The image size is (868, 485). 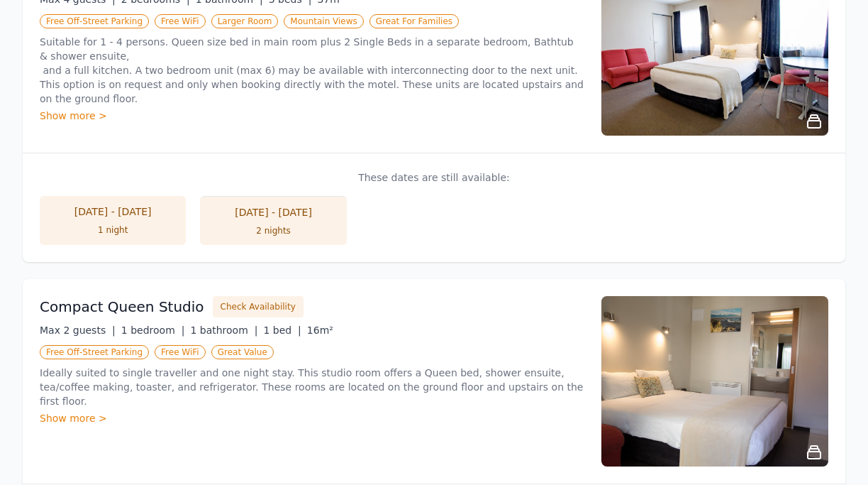 What do you see at coordinates (273, 231) in the screenshot?
I see `div: 2 nights` at bounding box center [273, 231].